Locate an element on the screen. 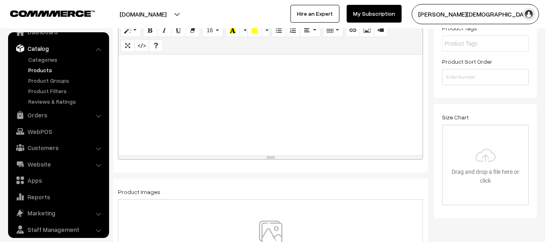  a: Categories is located at coordinates (66, 59).